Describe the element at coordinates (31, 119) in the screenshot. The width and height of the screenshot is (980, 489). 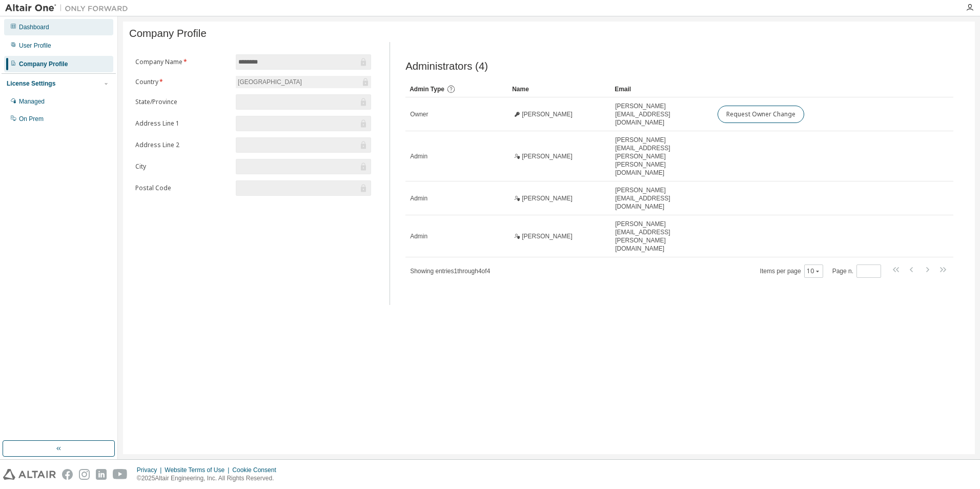
I see `div: On Prem` at that location.